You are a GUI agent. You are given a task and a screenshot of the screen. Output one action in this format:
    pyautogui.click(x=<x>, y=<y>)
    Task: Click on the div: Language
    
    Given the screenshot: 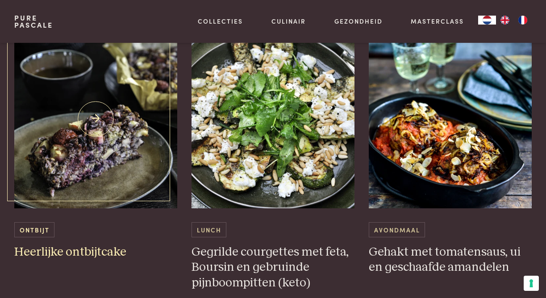 What is the action you would take?
    pyautogui.click(x=487, y=20)
    